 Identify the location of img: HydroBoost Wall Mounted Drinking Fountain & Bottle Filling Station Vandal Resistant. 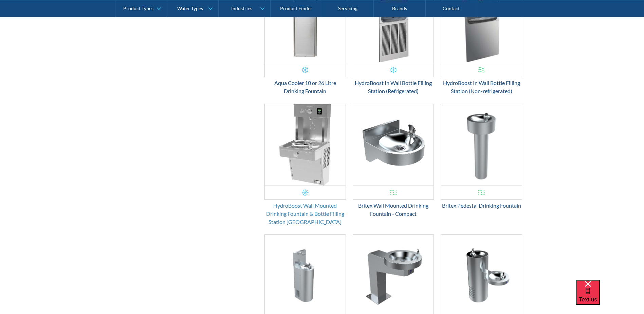
(305, 145).